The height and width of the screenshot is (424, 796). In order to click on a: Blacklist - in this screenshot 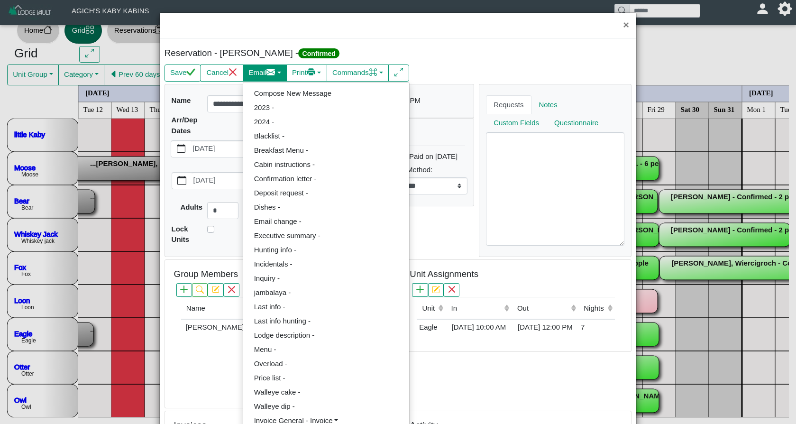, I will do `click(326, 136)`.